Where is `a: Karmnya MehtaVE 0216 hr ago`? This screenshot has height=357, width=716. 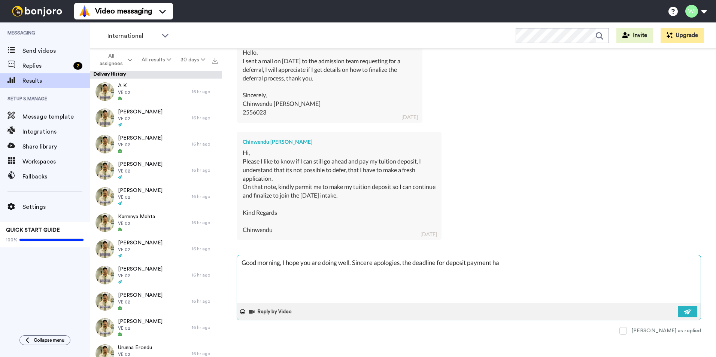 a: Karmnya MehtaVE 0216 hr ago is located at coordinates (156, 223).